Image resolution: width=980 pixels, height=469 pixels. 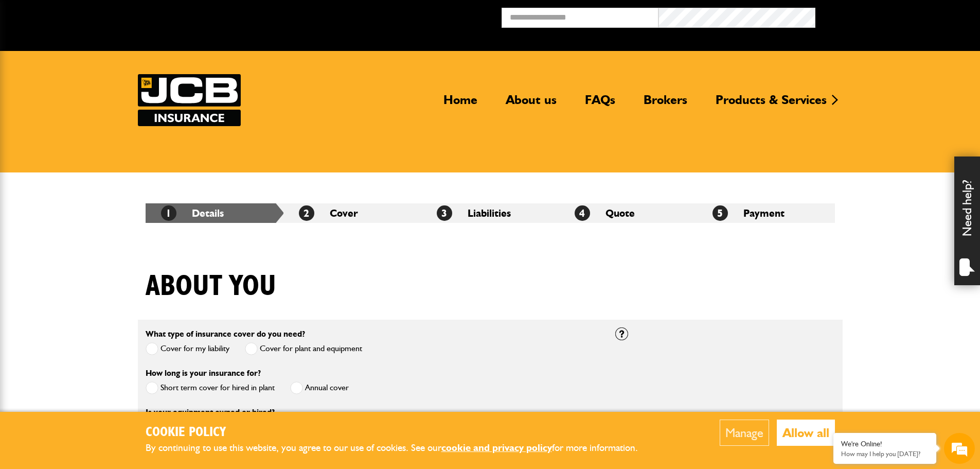 What do you see at coordinates (772, 104) in the screenshot?
I see `a: Products & Services` at bounding box center [772, 104].